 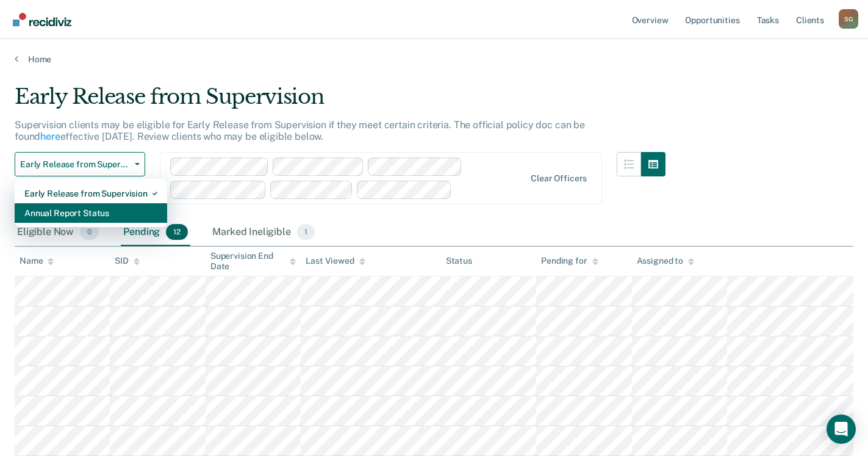 I want to click on div: S G, so click(x=848, y=19).